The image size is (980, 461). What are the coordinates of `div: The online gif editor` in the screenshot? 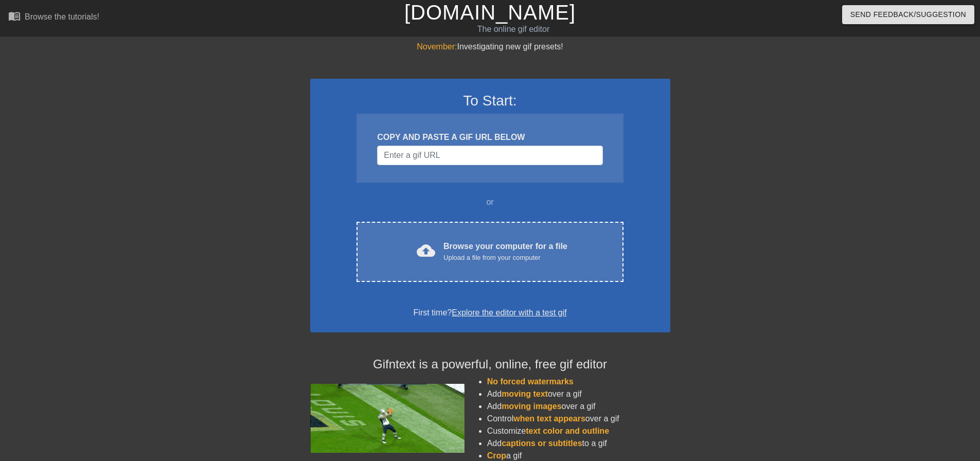 It's located at (513, 29).